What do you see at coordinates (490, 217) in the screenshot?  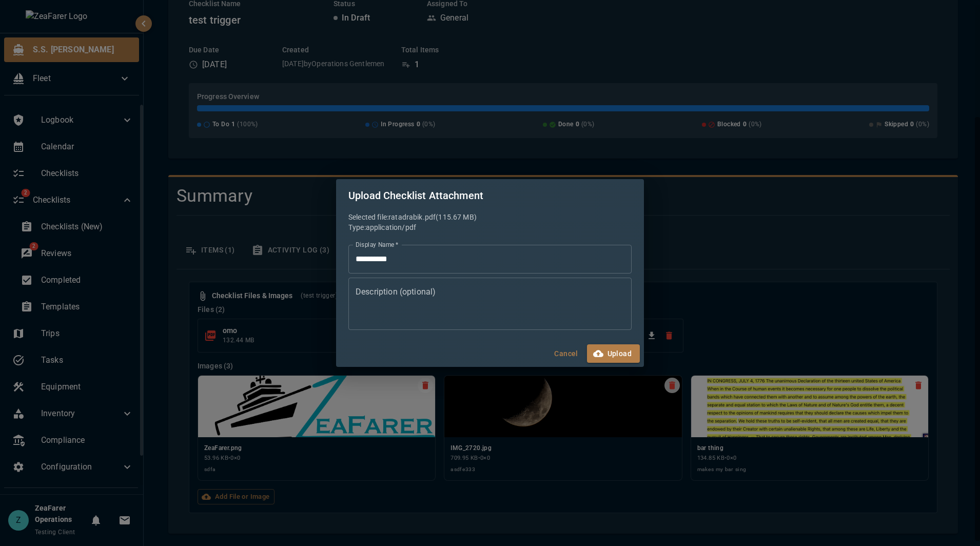 I see `p: Selected file: ratadrabik.pdf ( 115.67 MB )` at bounding box center [490, 217].